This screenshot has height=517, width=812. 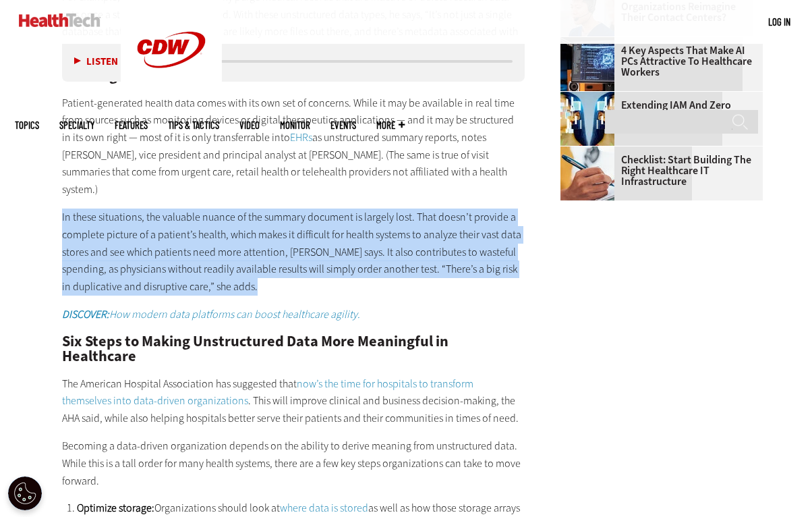 What do you see at coordinates (779, 21) in the screenshot?
I see `div: User menu` at bounding box center [779, 21].